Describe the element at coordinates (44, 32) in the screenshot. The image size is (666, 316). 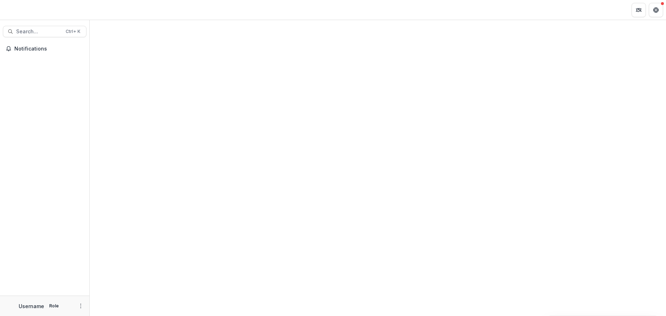
I see `button: Search...` at that location.